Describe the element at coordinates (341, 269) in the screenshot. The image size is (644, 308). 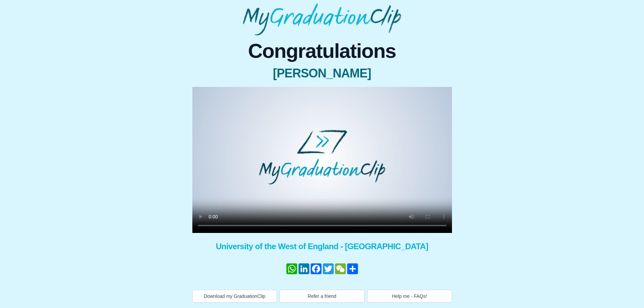
I see `a: WeChat` at that location.